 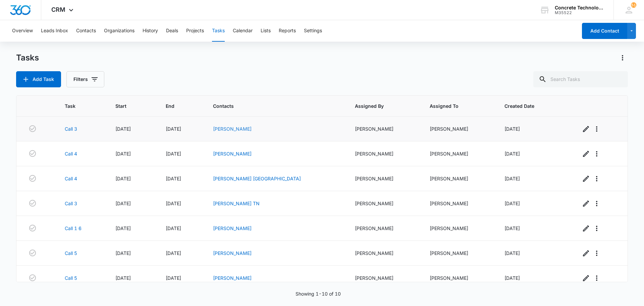 I want to click on button: Settings, so click(x=313, y=31).